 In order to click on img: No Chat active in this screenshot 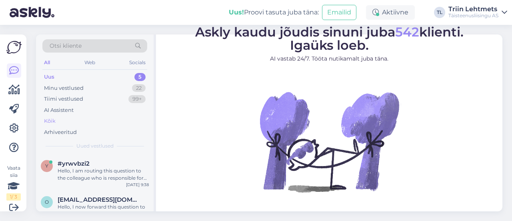, I will do `click(329, 141)`.